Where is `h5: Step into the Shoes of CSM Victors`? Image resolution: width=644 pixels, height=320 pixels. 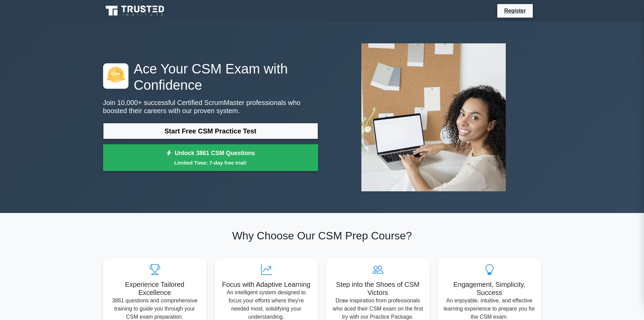 h5: Step into the Shoes of CSM Victors is located at coordinates (378, 289).